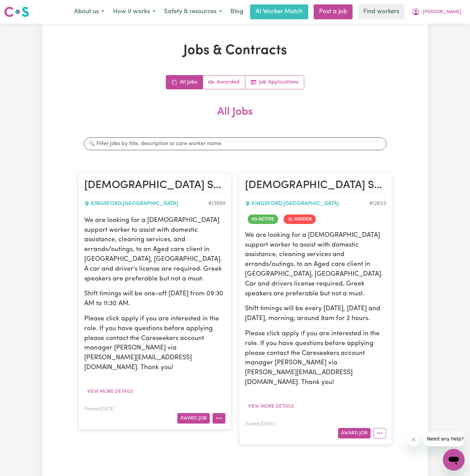  I want to click on span: Job is hidden, so click(300, 219).